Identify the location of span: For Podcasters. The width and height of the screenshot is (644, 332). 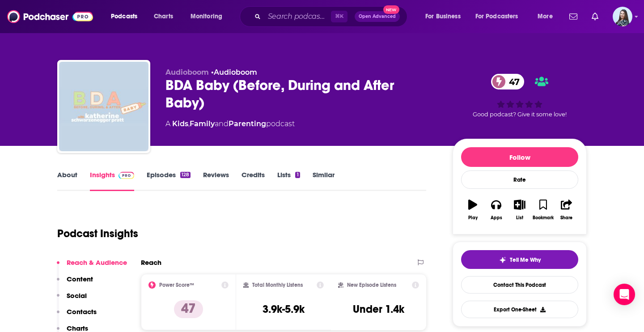
(497, 17).